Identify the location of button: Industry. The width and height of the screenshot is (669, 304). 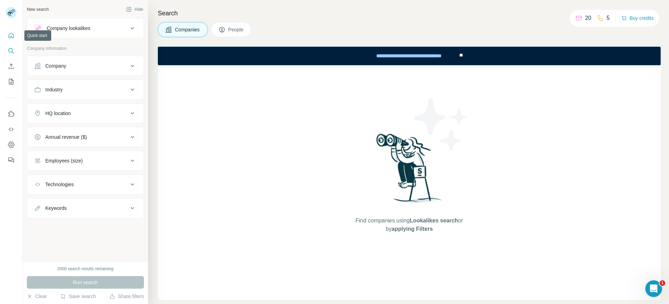
(85, 90).